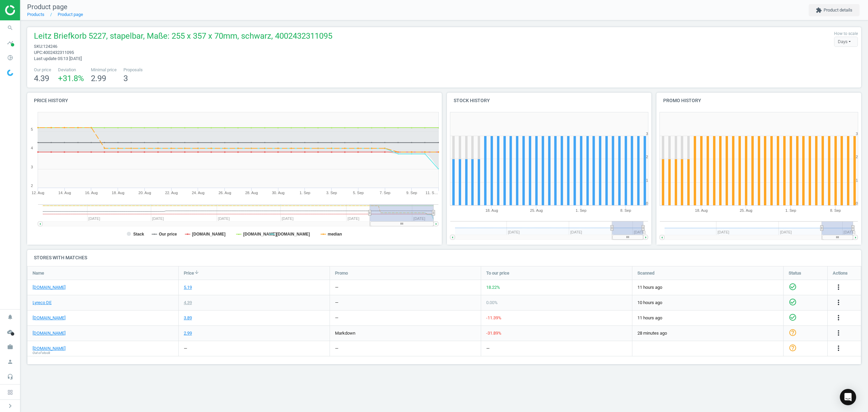 This screenshot has height=412, width=868. I want to click on tspan: median, so click(335, 235).